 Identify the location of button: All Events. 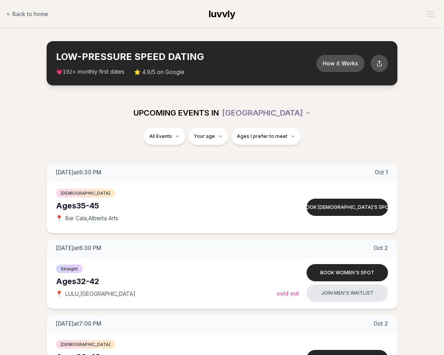
(164, 136).